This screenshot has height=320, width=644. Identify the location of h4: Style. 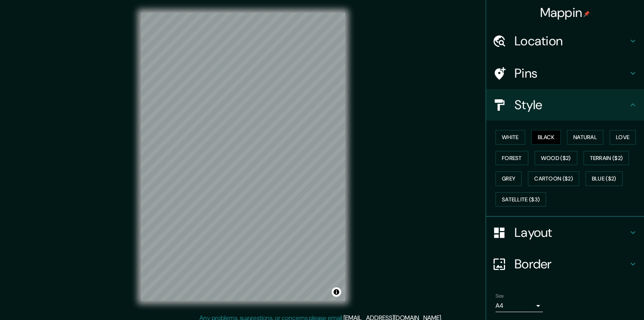
(571, 105).